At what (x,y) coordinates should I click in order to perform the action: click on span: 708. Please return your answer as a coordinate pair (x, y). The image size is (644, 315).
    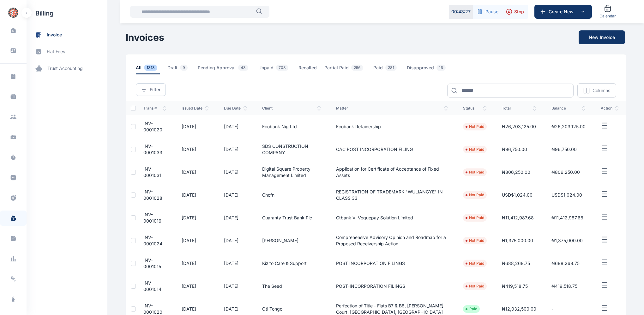
    Looking at the image, I should click on (282, 68).